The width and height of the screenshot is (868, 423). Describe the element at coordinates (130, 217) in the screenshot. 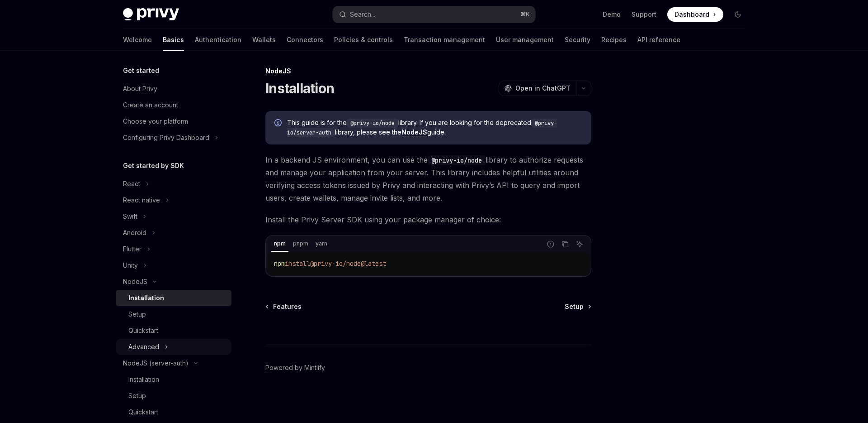

I see `div: Swift` at that location.